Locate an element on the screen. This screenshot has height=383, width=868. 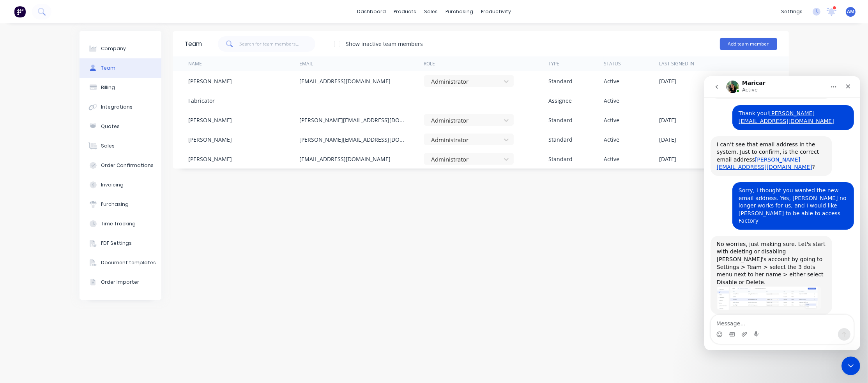
a: dashboard is located at coordinates (372, 12).